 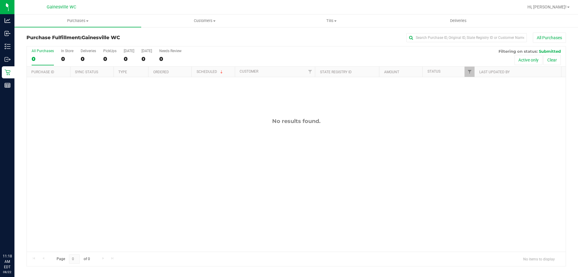 What do you see at coordinates (7, 261) in the screenshot?
I see `p: 11:18 AM EDT` at bounding box center [7, 261].